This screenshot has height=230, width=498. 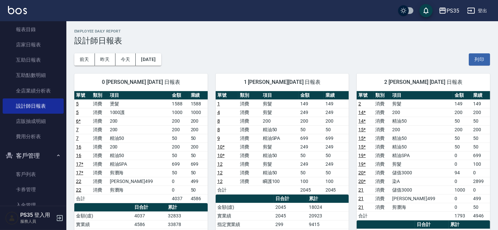 I want to click on a: 9, so click(x=219, y=138).